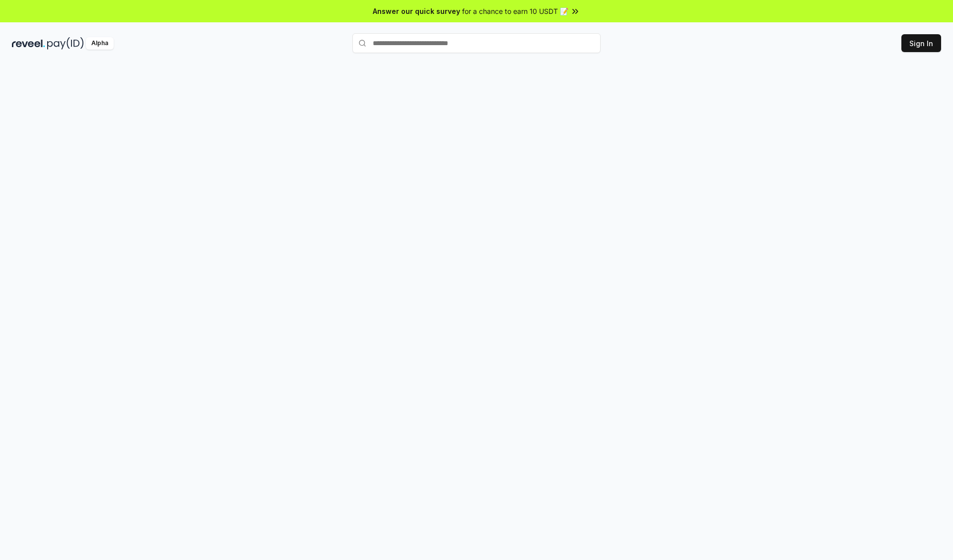 Image resolution: width=953 pixels, height=560 pixels. What do you see at coordinates (416, 11) in the screenshot?
I see `span: Answer our quick survey` at bounding box center [416, 11].